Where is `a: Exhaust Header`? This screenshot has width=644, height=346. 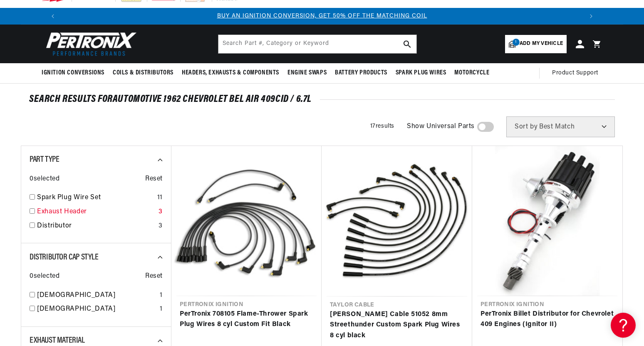
a: Exhaust Header is located at coordinates (96, 212).